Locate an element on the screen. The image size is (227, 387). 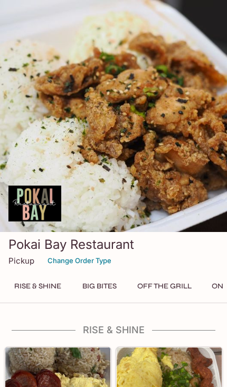
p: Pickup is located at coordinates (21, 260).